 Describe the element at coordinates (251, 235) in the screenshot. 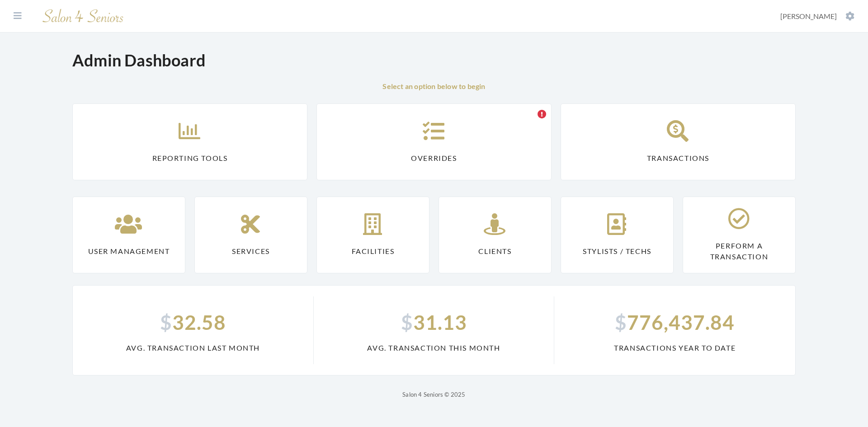

I see `a: Services` at that location.